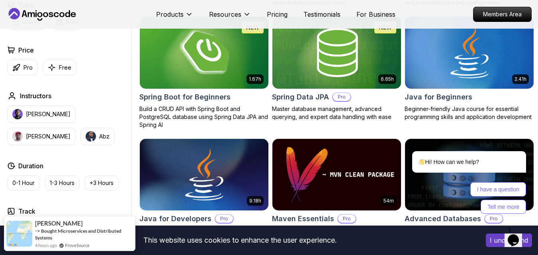  I want to click on p: Build a CRUD API with Spring Boot and PostgreSQL database using Spring Data JPA and Spring AI, so click(204, 117).